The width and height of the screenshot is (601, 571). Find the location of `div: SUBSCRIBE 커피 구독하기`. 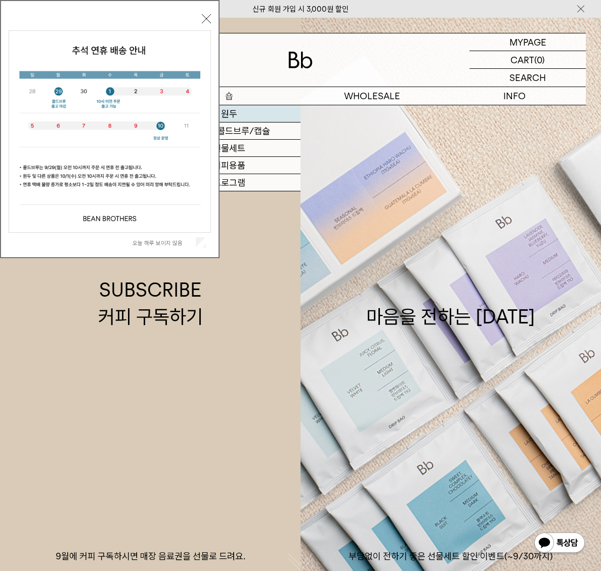

div: SUBSCRIBE 커피 구독하기 is located at coordinates (150, 303).